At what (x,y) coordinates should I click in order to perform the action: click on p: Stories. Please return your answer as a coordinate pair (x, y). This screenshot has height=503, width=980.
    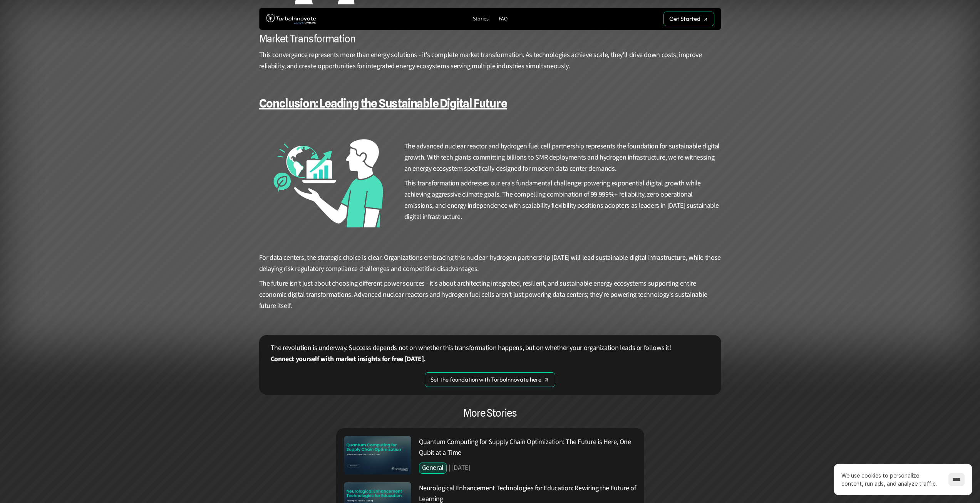
    Looking at the image, I should click on (481, 19).